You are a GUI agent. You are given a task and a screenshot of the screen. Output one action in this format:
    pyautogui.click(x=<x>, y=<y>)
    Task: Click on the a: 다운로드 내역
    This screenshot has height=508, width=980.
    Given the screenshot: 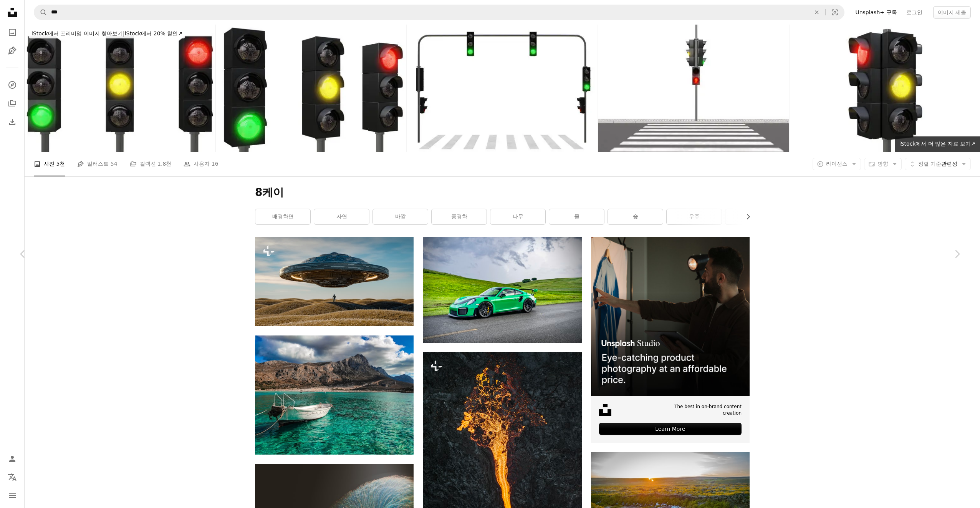 What is the action you would take?
    pyautogui.click(x=12, y=122)
    